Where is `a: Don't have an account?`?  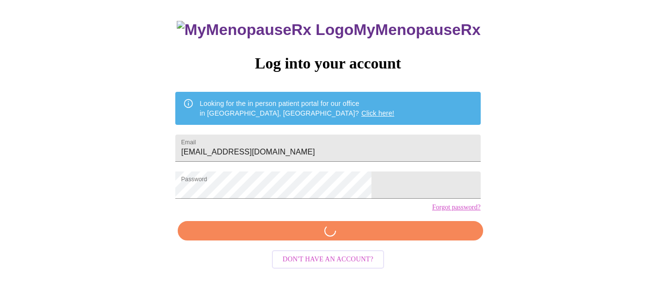
a: Don't have an account? is located at coordinates (328, 258).